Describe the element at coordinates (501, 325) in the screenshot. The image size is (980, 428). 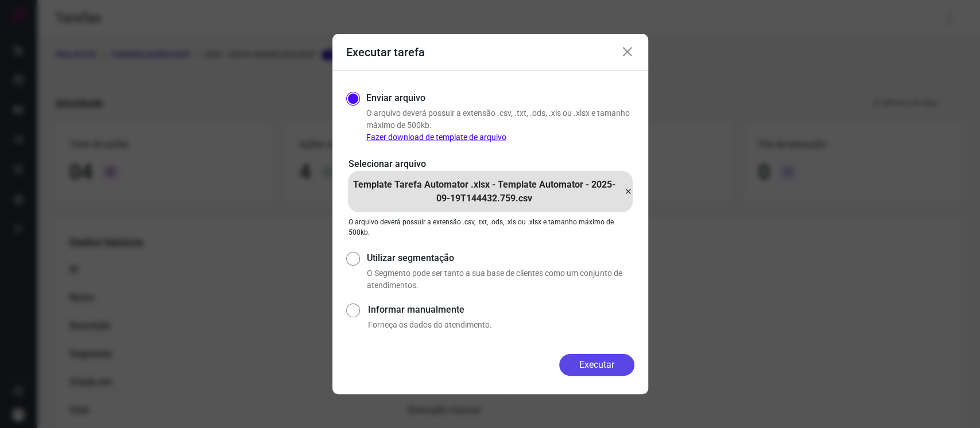
I see `p: Forneça os dados do atendimento.` at that location.